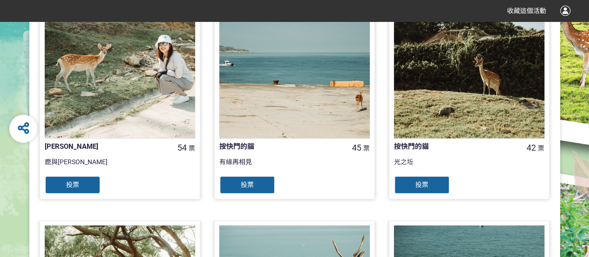  Describe the element at coordinates (357, 147) in the screenshot. I see `span: 45` at that location.